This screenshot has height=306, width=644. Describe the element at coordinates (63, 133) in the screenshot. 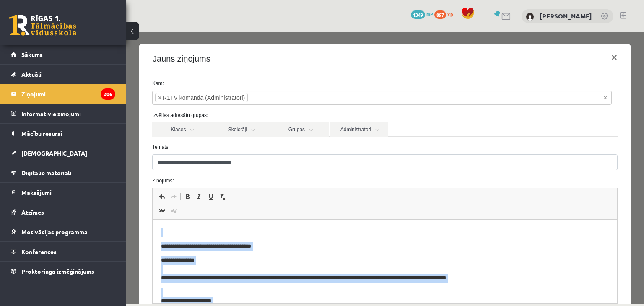

I see `a: Mācību resursi` at that location.